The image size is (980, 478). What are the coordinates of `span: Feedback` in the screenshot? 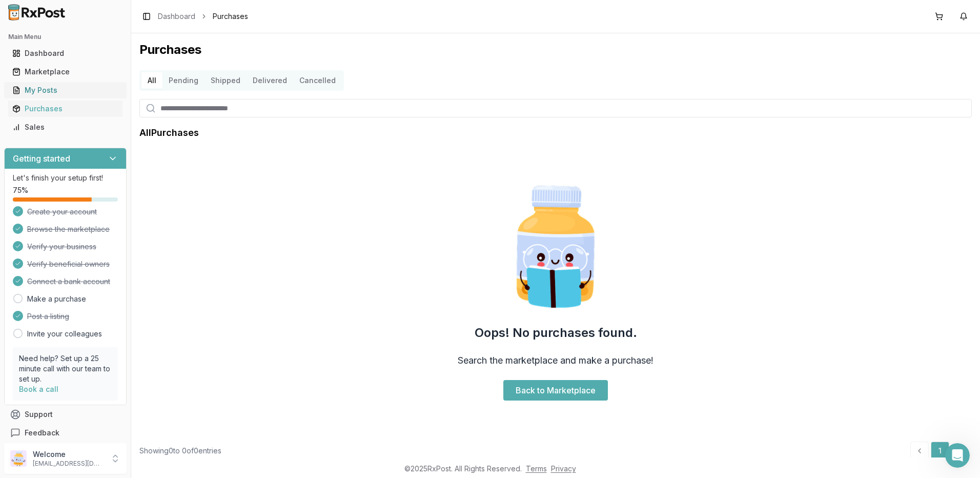 It's located at (42, 433).